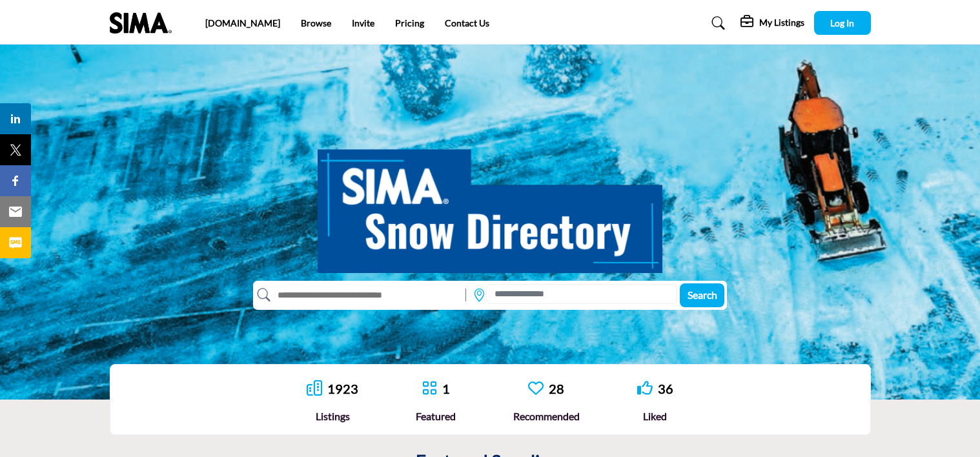 Image resolution: width=980 pixels, height=457 pixels. What do you see at coordinates (702, 295) in the screenshot?
I see `button: Search` at bounding box center [702, 295].